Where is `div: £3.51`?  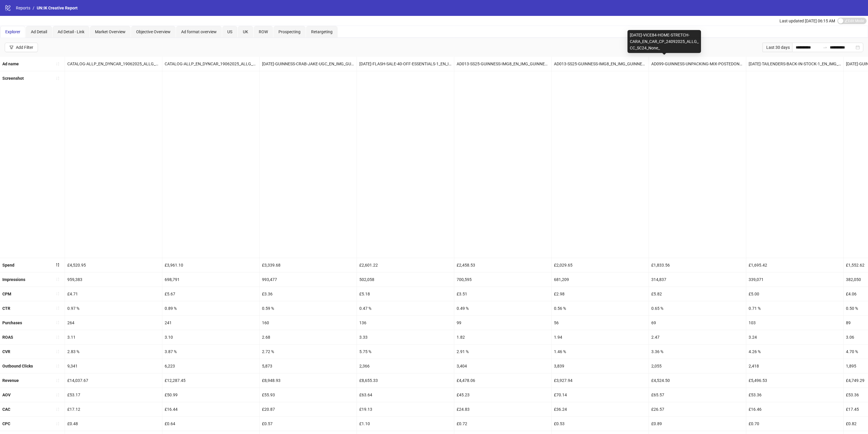
div: £3.51 is located at coordinates (503, 294).